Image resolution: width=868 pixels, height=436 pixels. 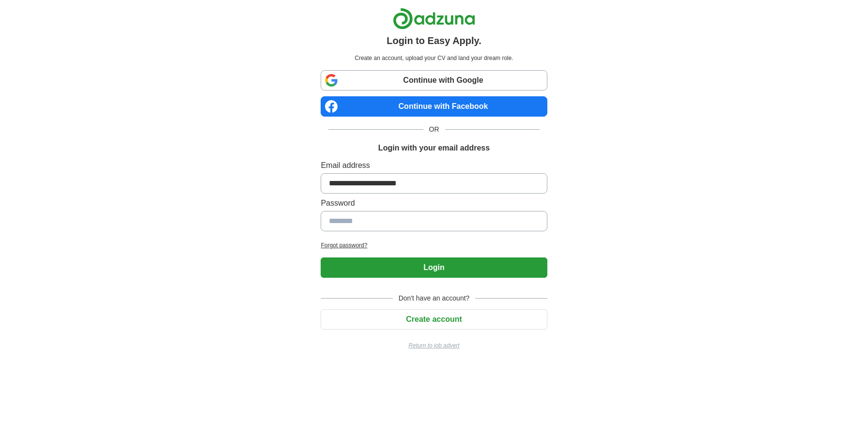 What do you see at coordinates (434, 107) in the screenshot?
I see `a: Continue with Facebook` at bounding box center [434, 107].